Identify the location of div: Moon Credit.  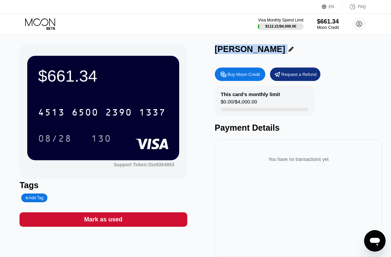
(328, 28).